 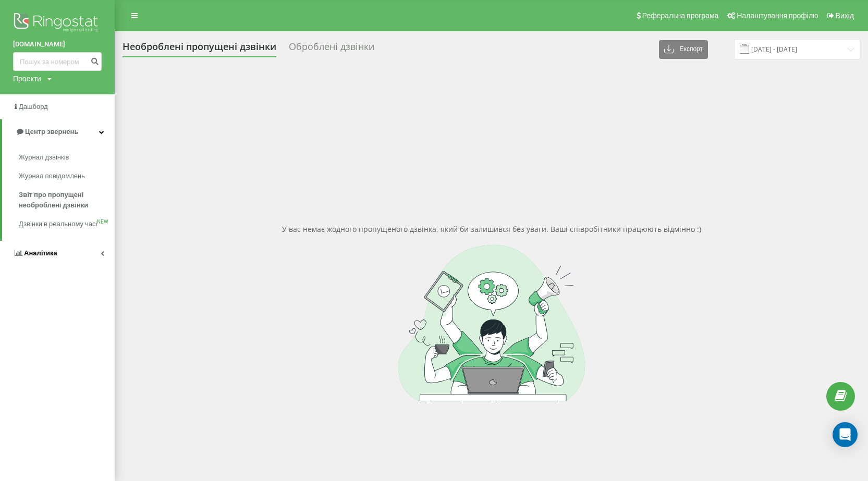 What do you see at coordinates (27, 79) in the screenshot?
I see `div: Проекти` at bounding box center [27, 79].